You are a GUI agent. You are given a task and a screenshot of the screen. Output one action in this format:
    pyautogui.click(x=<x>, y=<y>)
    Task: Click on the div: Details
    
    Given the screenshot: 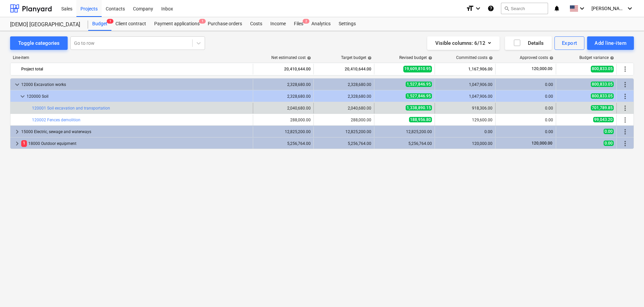 What is the action you would take?
    pyautogui.click(x=528, y=43)
    